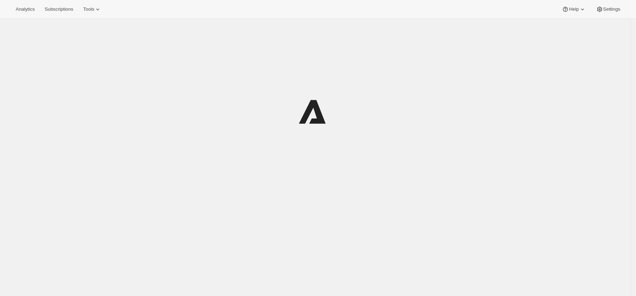  Describe the element at coordinates (25, 9) in the screenshot. I see `button: Analytics` at that location.